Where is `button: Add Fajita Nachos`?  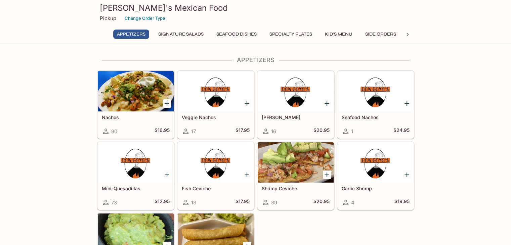 button: Add Fajita Nachos is located at coordinates (327, 103).